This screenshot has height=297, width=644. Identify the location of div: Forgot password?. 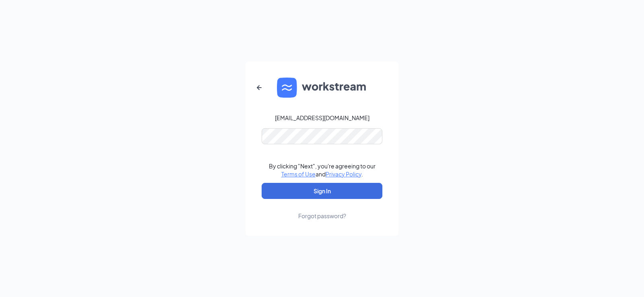
(322, 216).